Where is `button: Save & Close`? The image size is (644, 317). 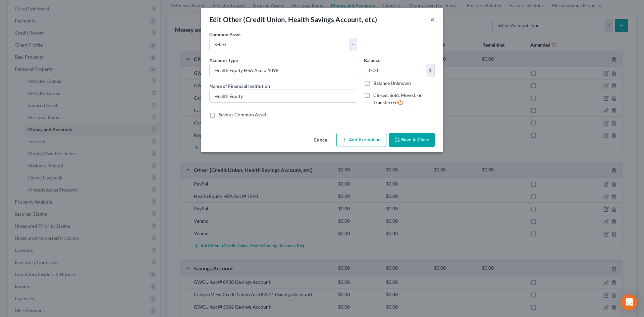
button: Save & Close is located at coordinates (412, 140).